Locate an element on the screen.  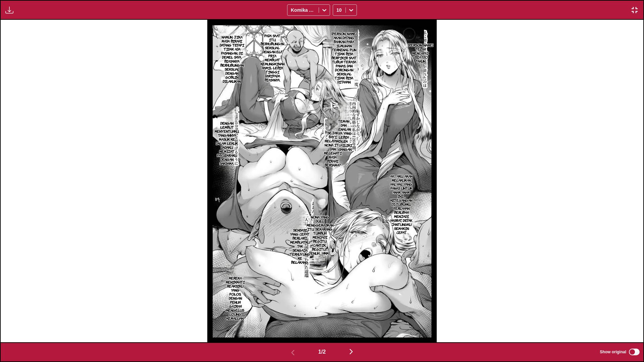
img: Manga Panel is located at coordinates (322, 181).